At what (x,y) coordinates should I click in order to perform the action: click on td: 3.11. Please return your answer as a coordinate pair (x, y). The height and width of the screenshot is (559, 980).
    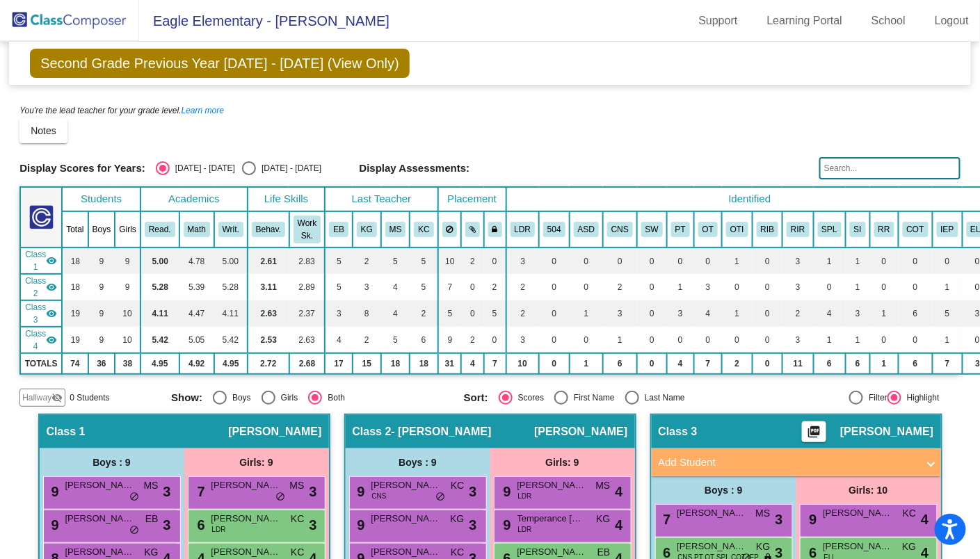
    Looking at the image, I should click on (269, 287).